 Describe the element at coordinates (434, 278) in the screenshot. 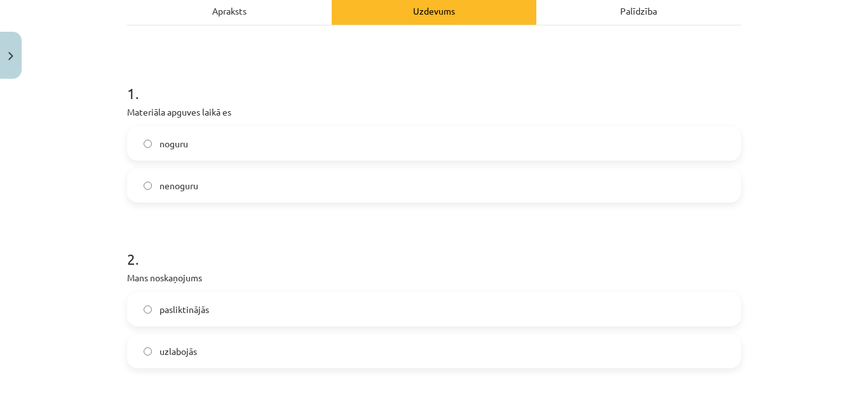

I see `p: Mans noskaņojums` at that location.